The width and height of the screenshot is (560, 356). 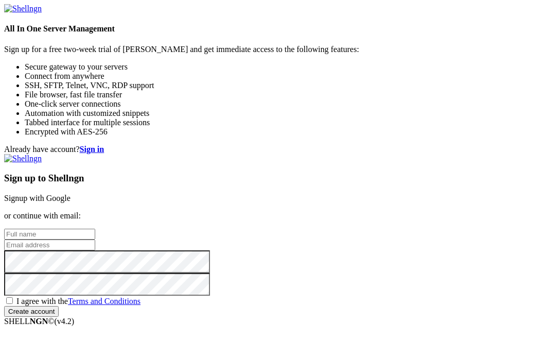 I want to click on input: I agree with theTerms and Conditions, so click(x=9, y=300).